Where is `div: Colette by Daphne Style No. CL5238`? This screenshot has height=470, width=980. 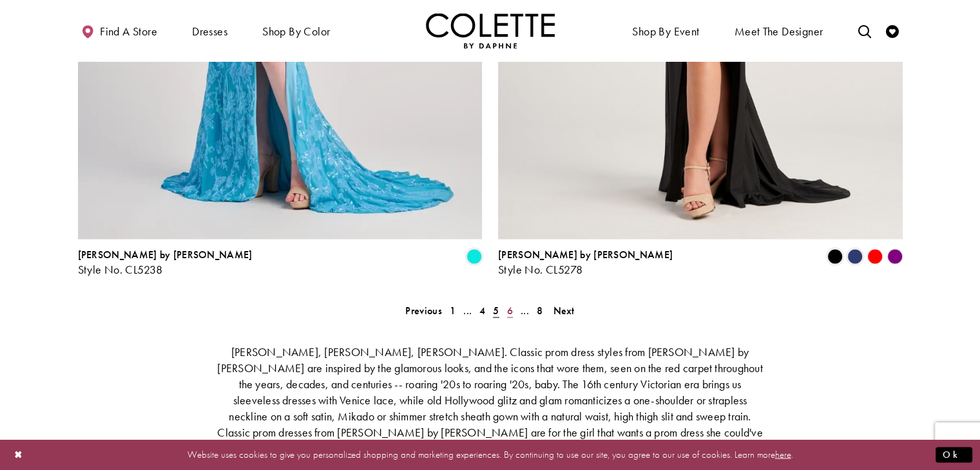
div: Colette by Daphne Style No. CL5238 is located at coordinates (165, 262).